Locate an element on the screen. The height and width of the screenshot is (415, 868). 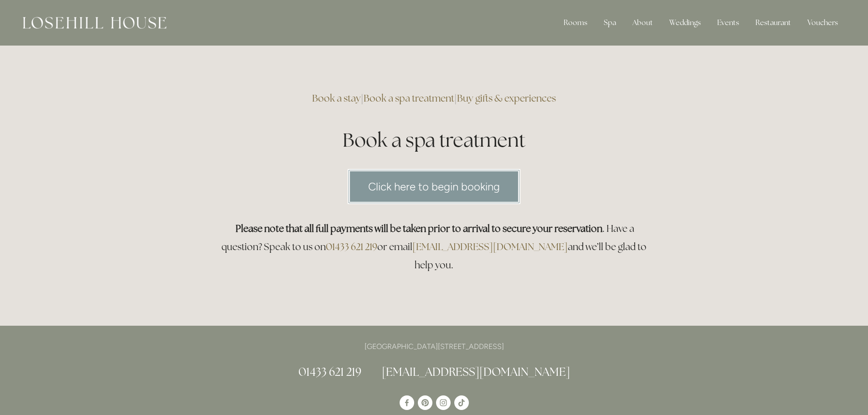
a: Instagram is located at coordinates (443, 403).